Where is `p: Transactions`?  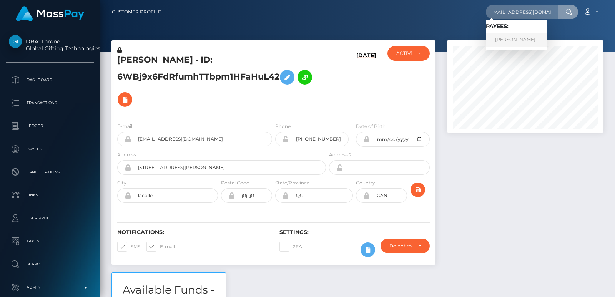
p: Transactions is located at coordinates (50, 103).